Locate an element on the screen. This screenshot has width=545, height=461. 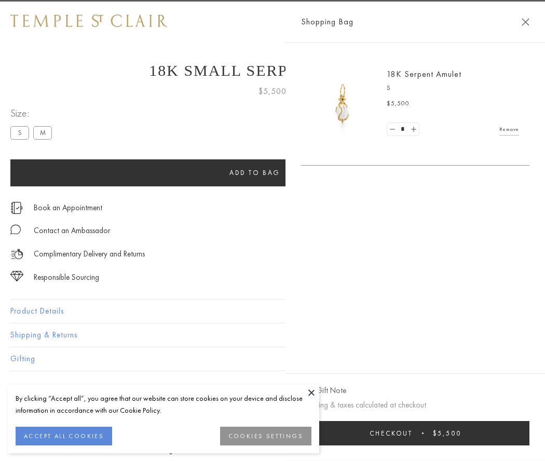
button: COOKIES SETTINGS is located at coordinates (266, 436).